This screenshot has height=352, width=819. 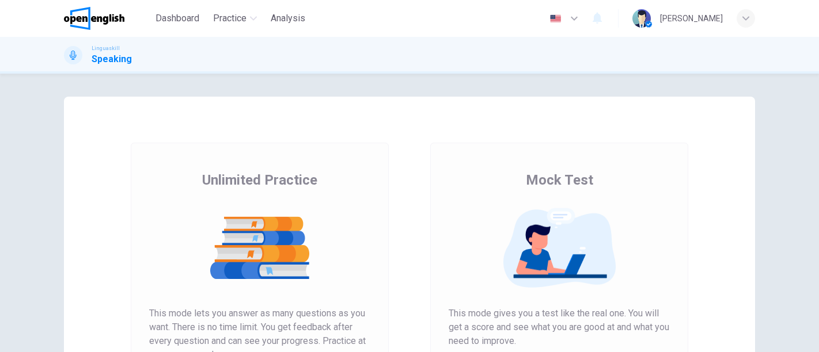 I want to click on a: Dashboard, so click(x=177, y=18).